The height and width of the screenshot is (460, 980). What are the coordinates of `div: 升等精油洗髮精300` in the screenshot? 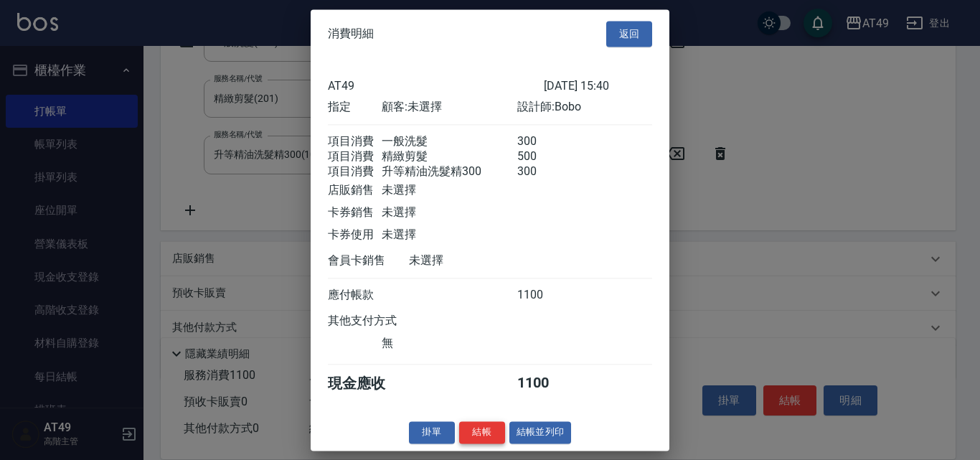 It's located at (449, 172).